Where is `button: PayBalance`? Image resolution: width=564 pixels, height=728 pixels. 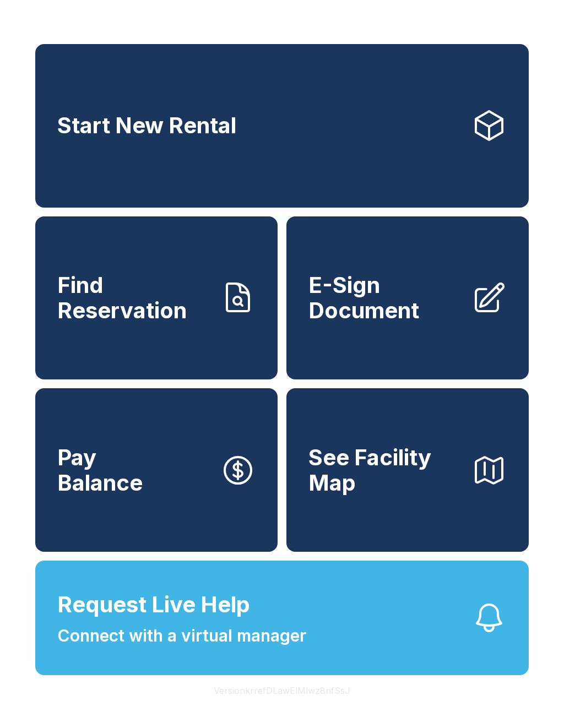 button: PayBalance is located at coordinates (156, 470).